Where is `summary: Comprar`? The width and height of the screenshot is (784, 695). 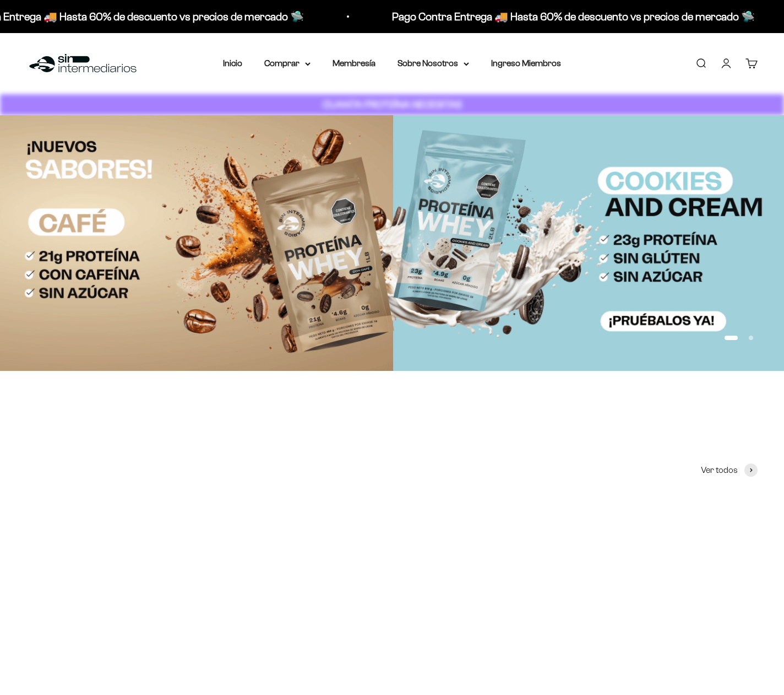
summary: Comprar is located at coordinates (288, 64).